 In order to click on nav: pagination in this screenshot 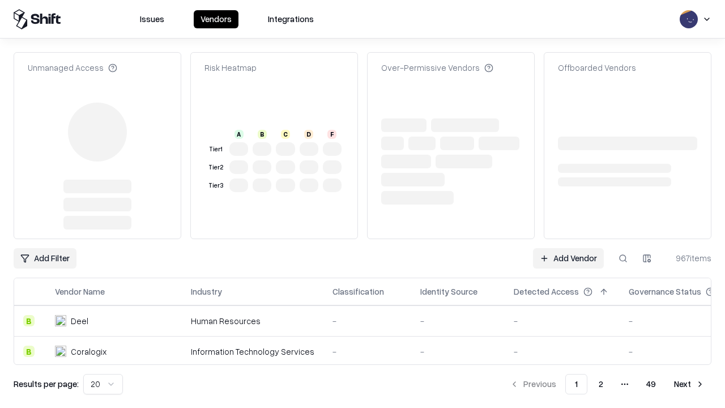, I will do `click(607, 384)`.